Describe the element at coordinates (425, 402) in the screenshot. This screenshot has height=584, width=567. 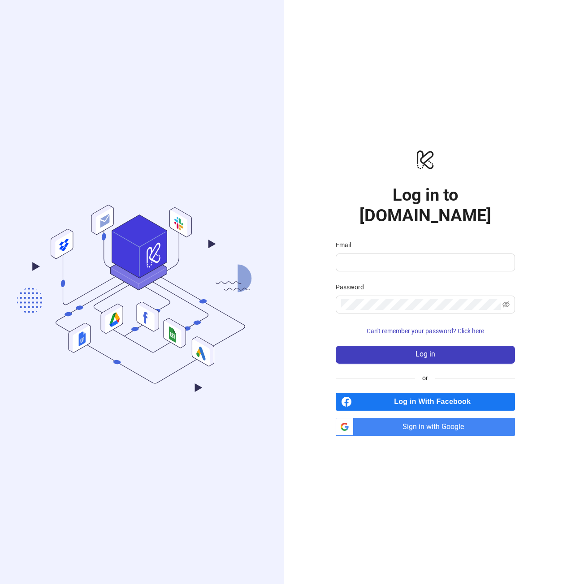
I see `a: Log in With Facebook` at that location.